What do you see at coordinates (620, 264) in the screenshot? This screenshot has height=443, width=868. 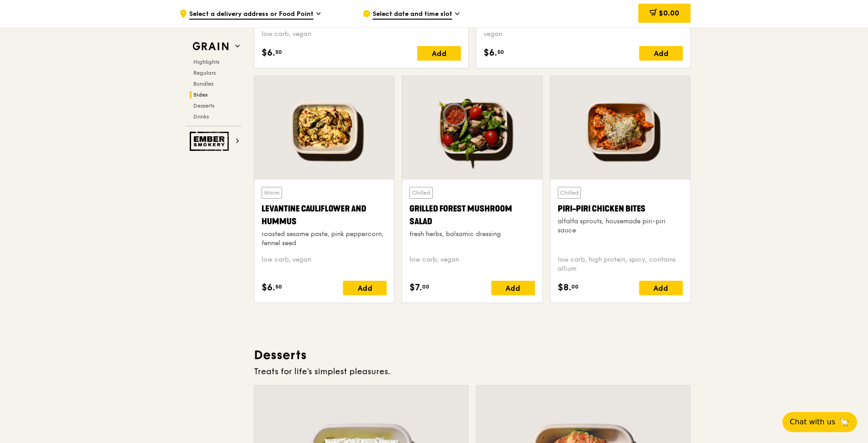 I see `div: low carb, high protein, spicy, contains allium` at bounding box center [620, 264].